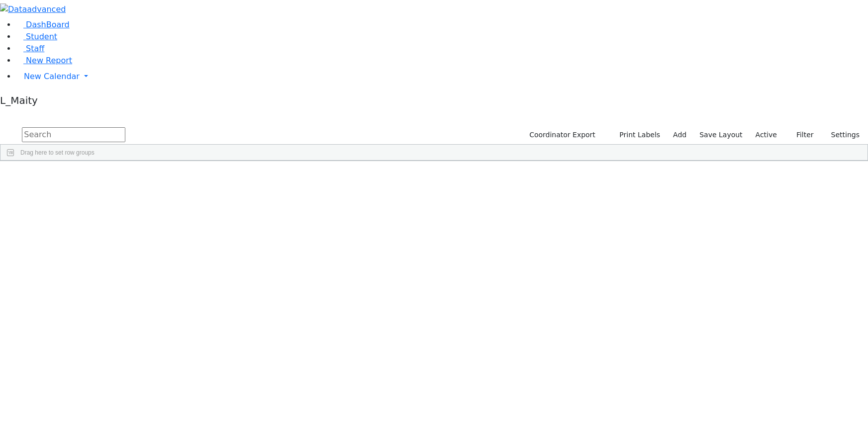 Image resolution: width=868 pixels, height=427 pixels. What do you see at coordinates (720, 135) in the screenshot?
I see `button: Save Layout` at bounding box center [720, 135].